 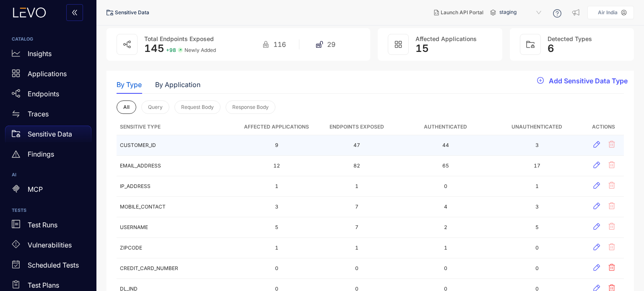 What do you see at coordinates (50, 245) in the screenshot?
I see `p: Vulnerabilities` at bounding box center [50, 245].